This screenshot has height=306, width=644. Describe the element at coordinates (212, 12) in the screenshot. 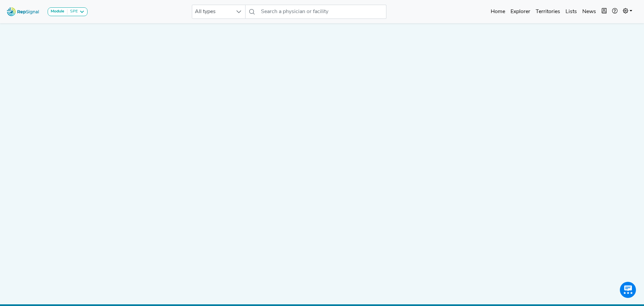

I see `span: All types` at that location.